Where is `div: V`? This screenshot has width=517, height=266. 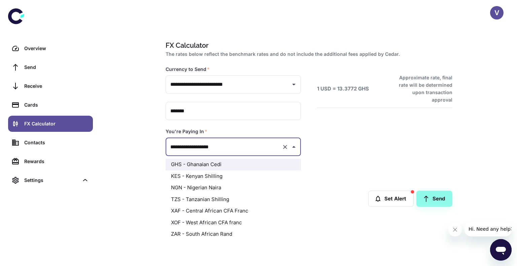
div: V is located at coordinates (497, 13).